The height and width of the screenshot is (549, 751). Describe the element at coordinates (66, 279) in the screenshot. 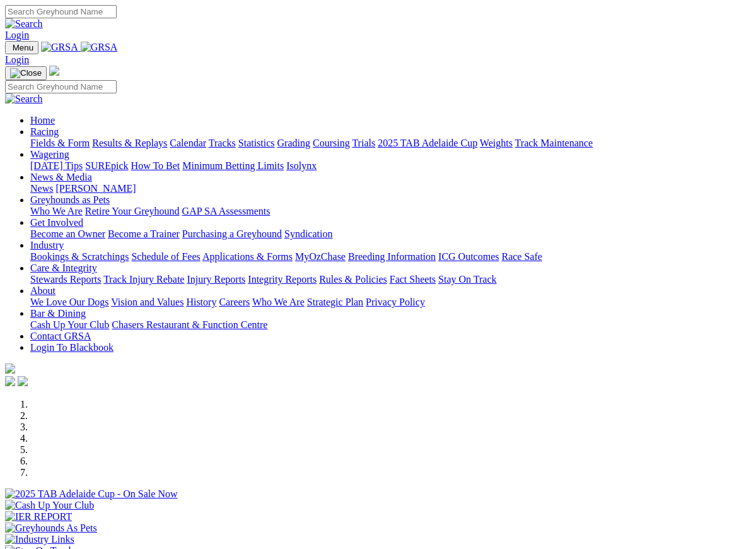

I see `a: Stewards Reports` at that location.